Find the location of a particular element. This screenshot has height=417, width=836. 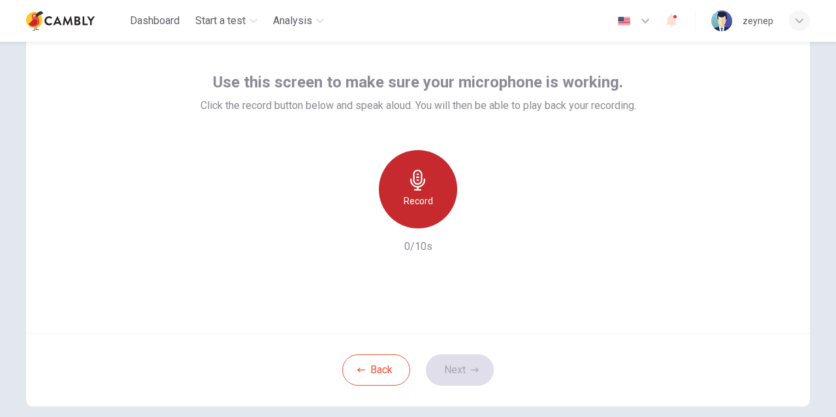

a: Cambly logo is located at coordinates (75, 21).